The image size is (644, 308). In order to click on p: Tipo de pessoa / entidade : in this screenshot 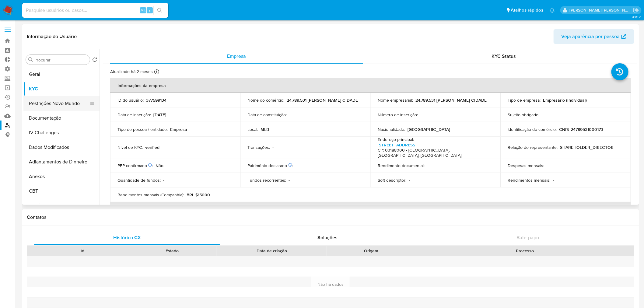, I will do `click(142, 130)`.